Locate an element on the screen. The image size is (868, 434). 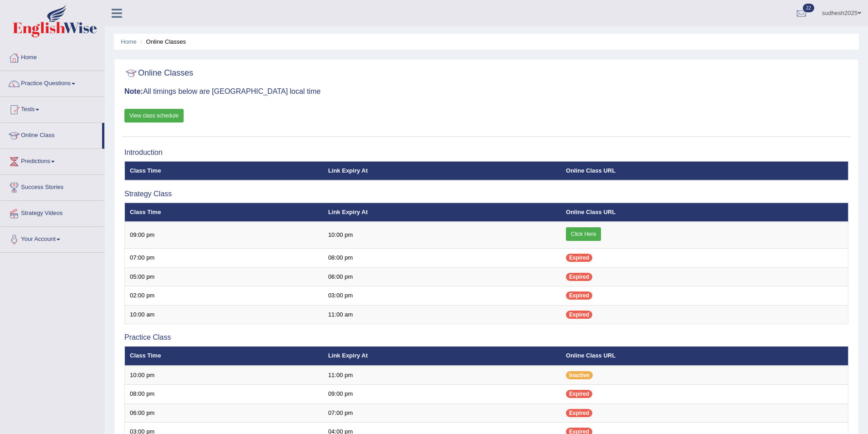
a: Online Class is located at coordinates (51, 134).